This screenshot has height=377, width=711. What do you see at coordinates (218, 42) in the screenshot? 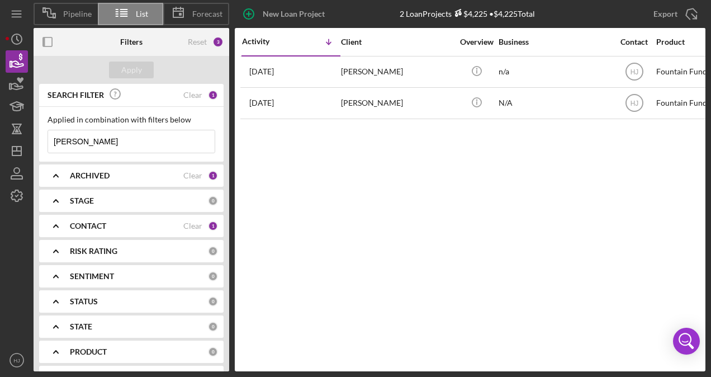
I see `div: 3` at bounding box center [218, 42].